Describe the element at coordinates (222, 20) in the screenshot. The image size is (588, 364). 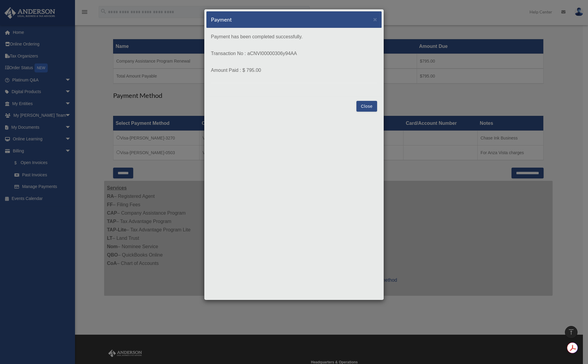
I see `h5: Payment` at that location.